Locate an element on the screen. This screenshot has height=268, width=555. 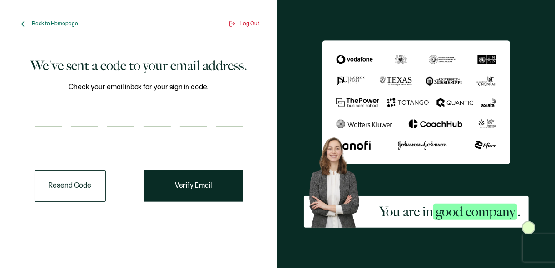
span: Back to Homepage is located at coordinates (55, 24).